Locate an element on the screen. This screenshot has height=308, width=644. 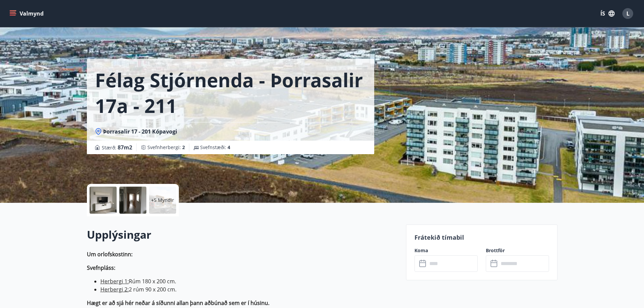
span: 4 is located at coordinates (229, 147).